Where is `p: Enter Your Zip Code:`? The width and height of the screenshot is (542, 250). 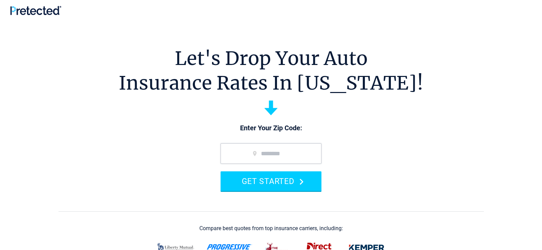
p: Enter Your Zip Code: is located at coordinates (271, 128).